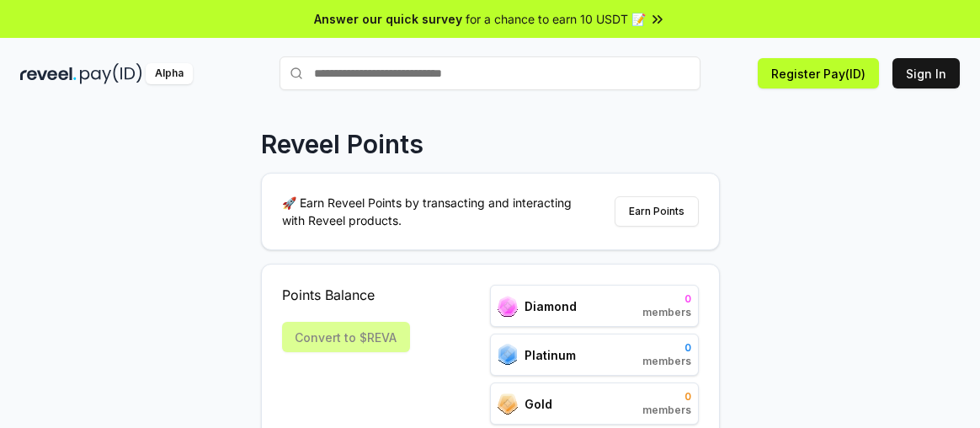 Image resolution: width=980 pixels, height=428 pixels. Describe the element at coordinates (111, 73) in the screenshot. I see `img: pay_id` at that location.